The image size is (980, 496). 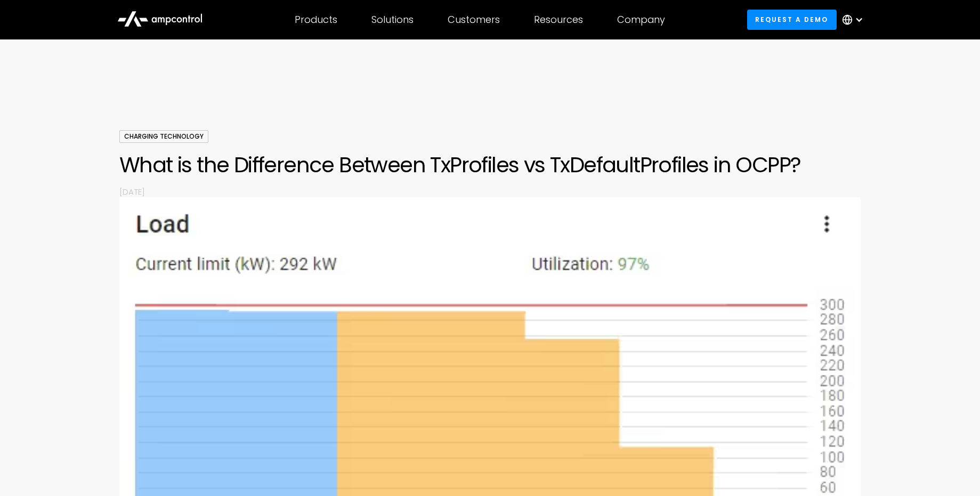 I want to click on div: Resources, so click(x=558, y=20).